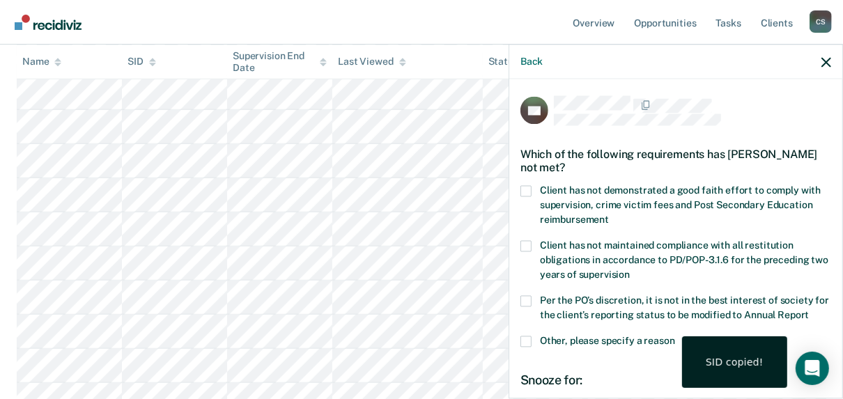 The width and height of the screenshot is (843, 399). What do you see at coordinates (141, 61) in the screenshot?
I see `div: SID` at bounding box center [141, 61].